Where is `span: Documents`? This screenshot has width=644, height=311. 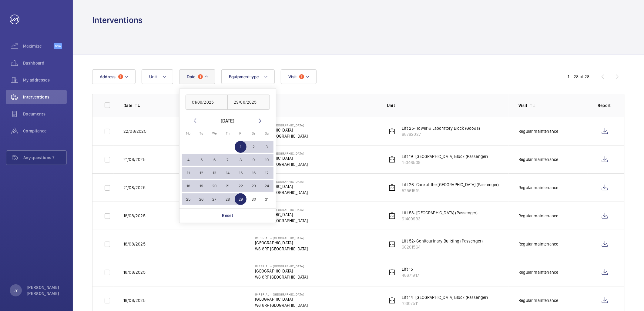
span: Documents is located at coordinates (45, 114).